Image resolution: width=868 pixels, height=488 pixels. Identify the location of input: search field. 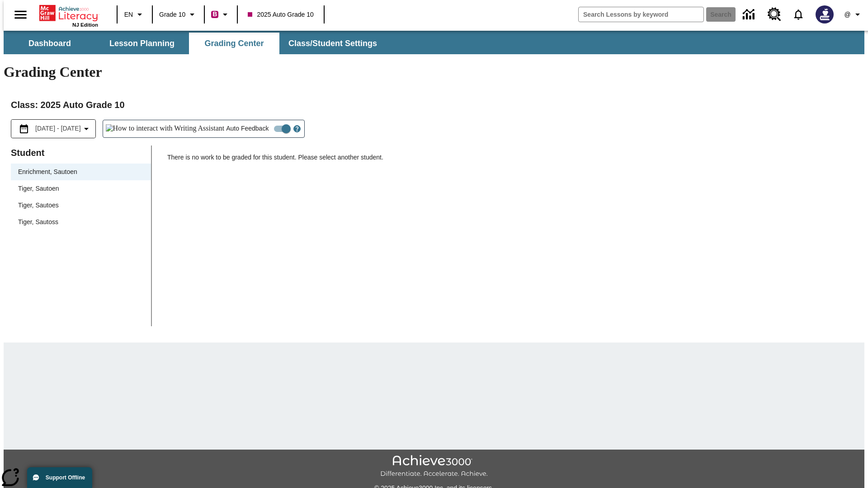
(641, 14).